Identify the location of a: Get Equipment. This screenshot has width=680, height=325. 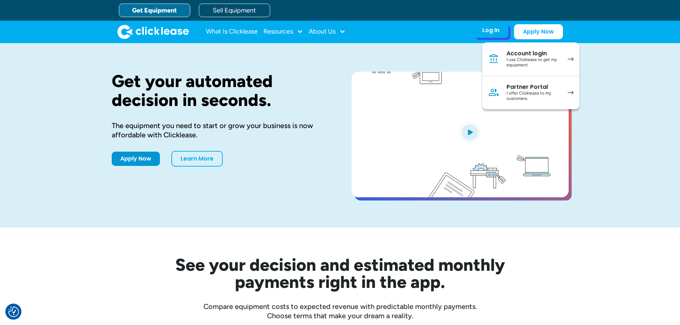
(155, 10).